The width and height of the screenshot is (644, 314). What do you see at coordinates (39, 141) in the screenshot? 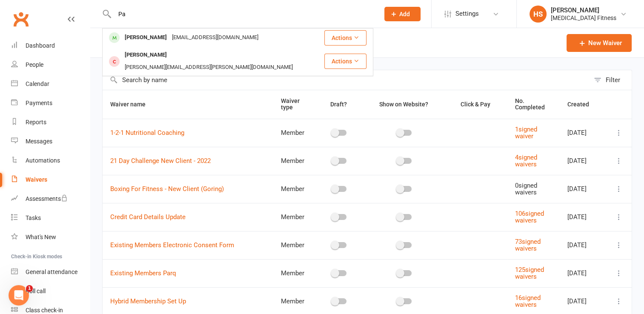
I see `div: Messages` at bounding box center [39, 141].